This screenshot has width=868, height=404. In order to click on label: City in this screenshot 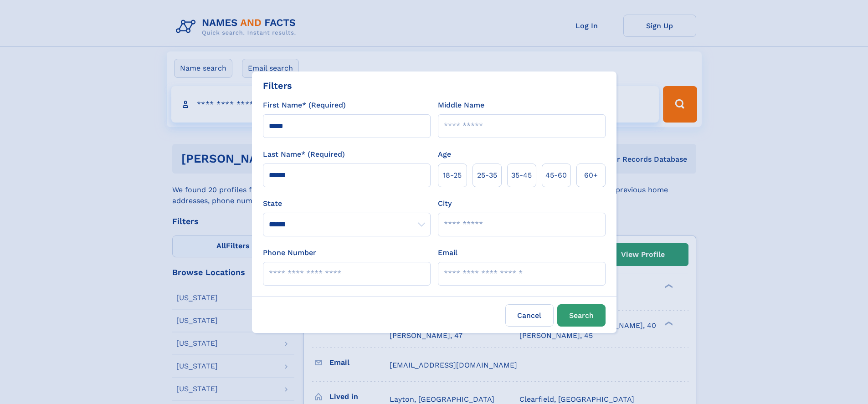, I will do `click(444, 204)`.